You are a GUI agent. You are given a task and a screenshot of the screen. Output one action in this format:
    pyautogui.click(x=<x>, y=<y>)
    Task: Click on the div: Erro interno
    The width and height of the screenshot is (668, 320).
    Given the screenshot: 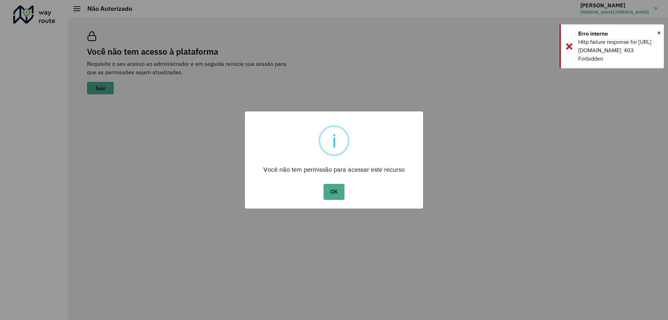 What is the action you would take?
    pyautogui.click(x=618, y=34)
    